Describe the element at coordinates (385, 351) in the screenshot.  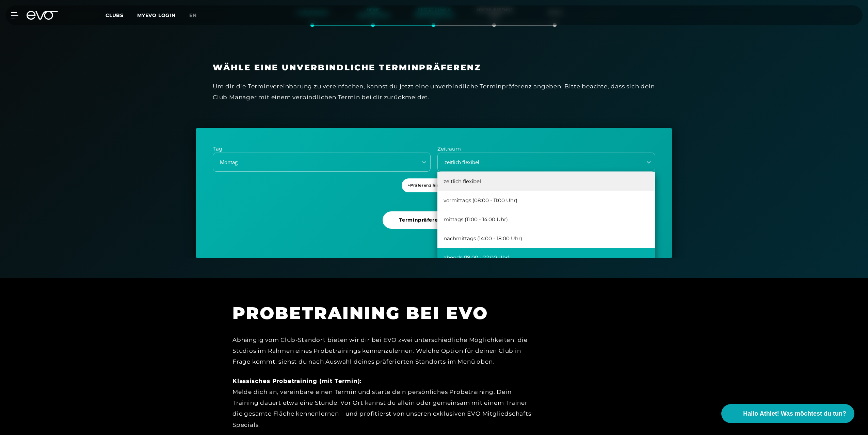
I see `div: Abhängig vom Club-Standort bieten wir dir bei EVO zwei unterschiedliche Möglichkeiten, die Studio...` at that location.